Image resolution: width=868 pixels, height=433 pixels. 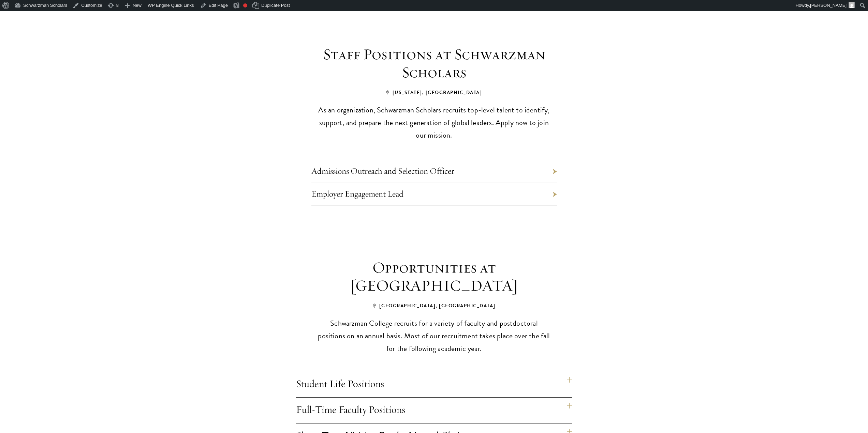 I want to click on h4: Full-Time Faculty Positions, so click(x=434, y=410).